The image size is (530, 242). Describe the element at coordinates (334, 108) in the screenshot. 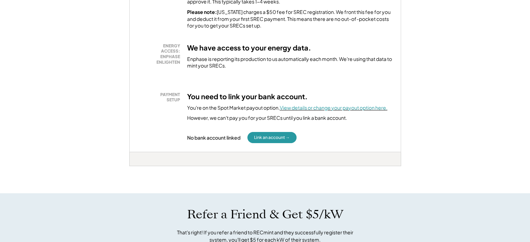

I see `a: View details or change your payout option here.` at that location.